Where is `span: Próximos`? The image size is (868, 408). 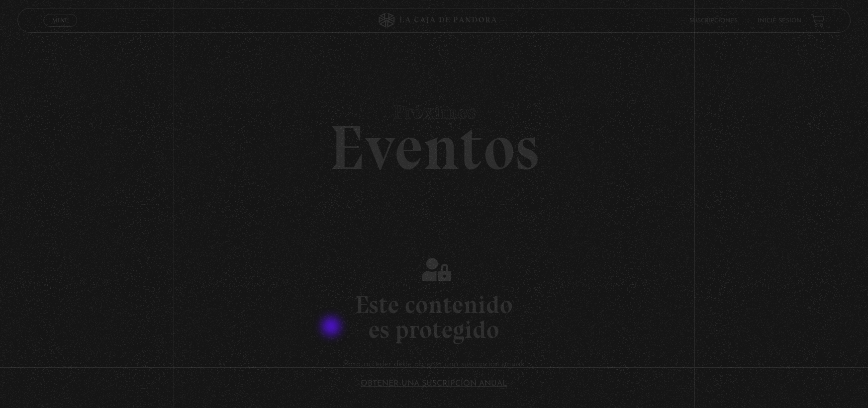
span: Próximos is located at coordinates (434, 112).